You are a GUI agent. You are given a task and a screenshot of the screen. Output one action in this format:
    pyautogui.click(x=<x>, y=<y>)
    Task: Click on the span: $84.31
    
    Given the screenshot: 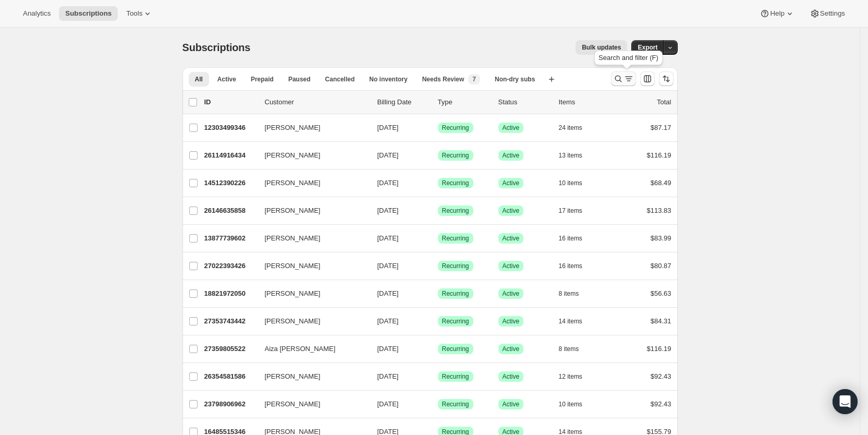 What is the action you would take?
    pyautogui.click(x=661, y=321)
    